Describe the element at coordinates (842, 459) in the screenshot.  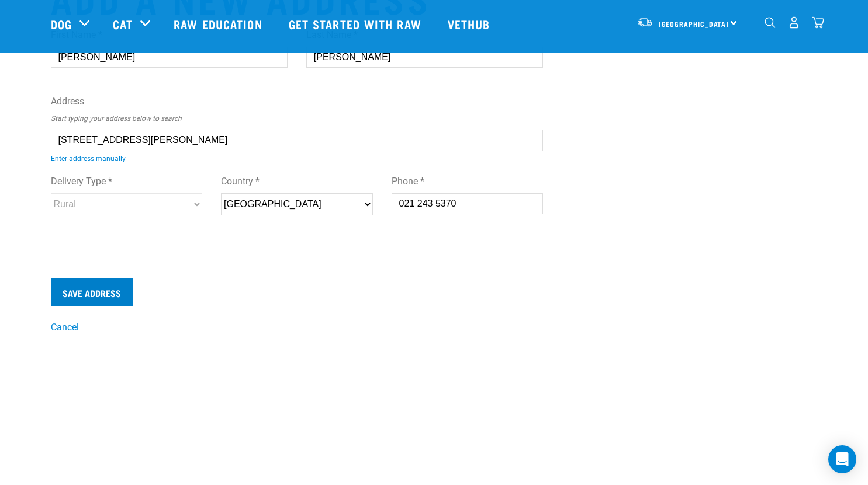
I see `div: Open Intercom Messenger` at that location.